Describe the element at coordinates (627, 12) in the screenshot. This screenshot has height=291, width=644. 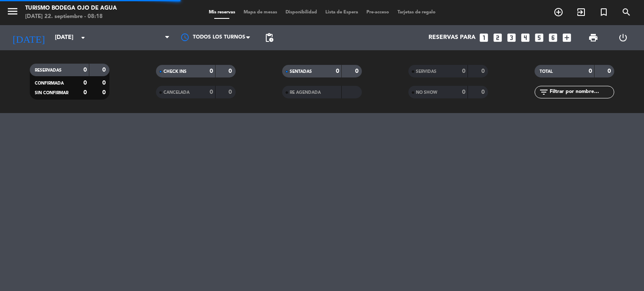
I see `i: search` at that location.